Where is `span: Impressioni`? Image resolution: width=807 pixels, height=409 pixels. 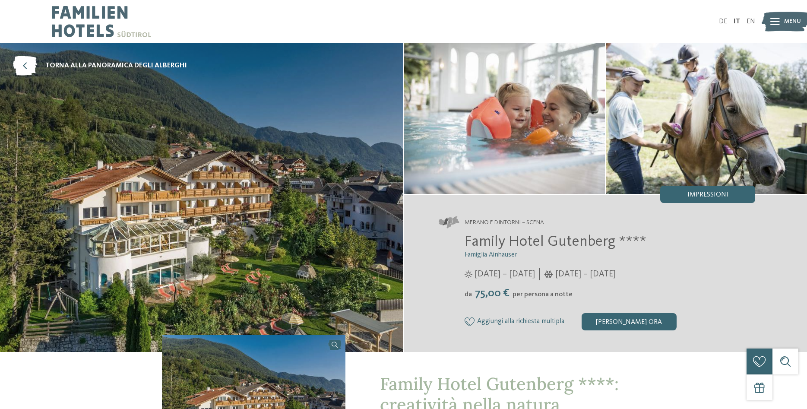 span: Impressioni is located at coordinates (707, 195).